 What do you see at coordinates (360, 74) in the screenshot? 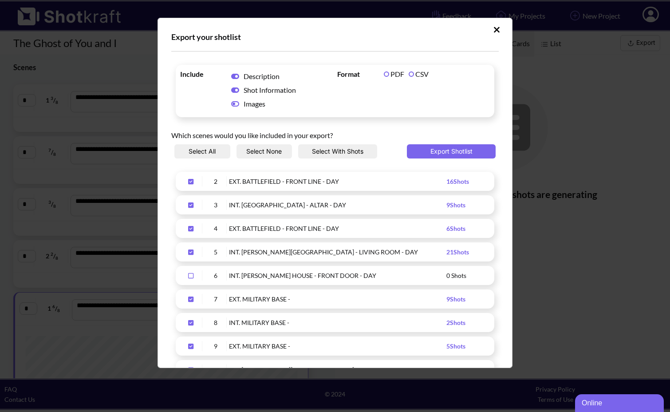
I see `span: Format` at bounding box center [360, 74].